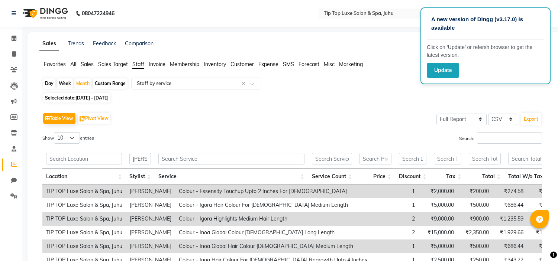 The height and width of the screenshot is (261, 558). I want to click on span: Misc, so click(329, 64).